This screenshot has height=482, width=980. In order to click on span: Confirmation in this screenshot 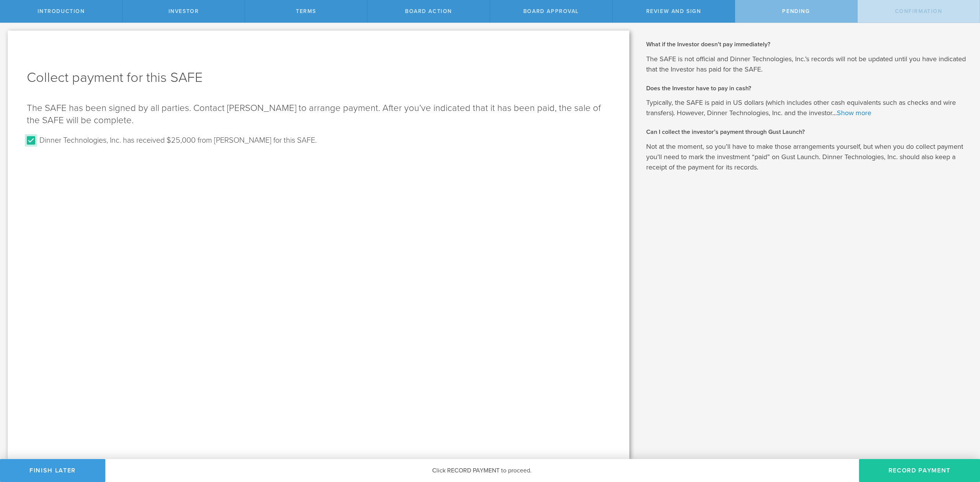, I will do `click(919, 11)`.